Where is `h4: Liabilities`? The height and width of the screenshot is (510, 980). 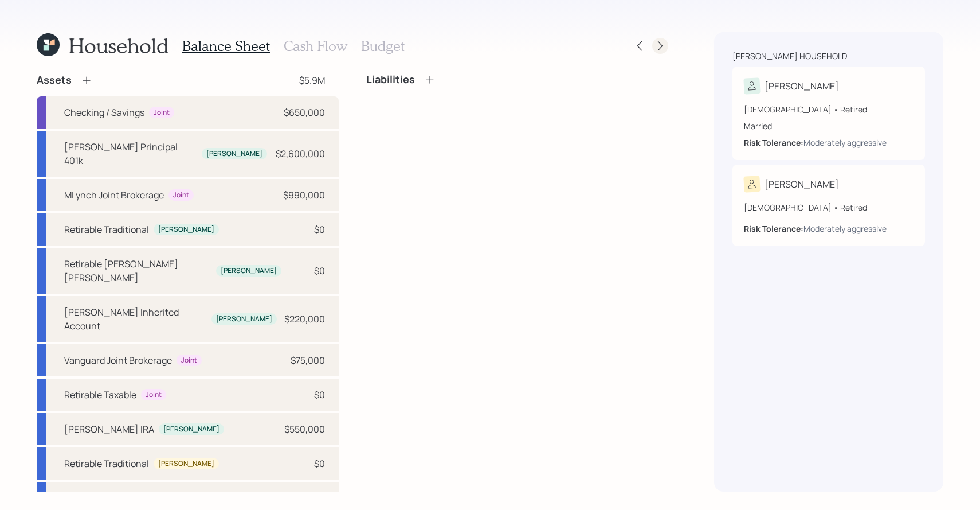 h4: Liabilities is located at coordinates (390, 80).